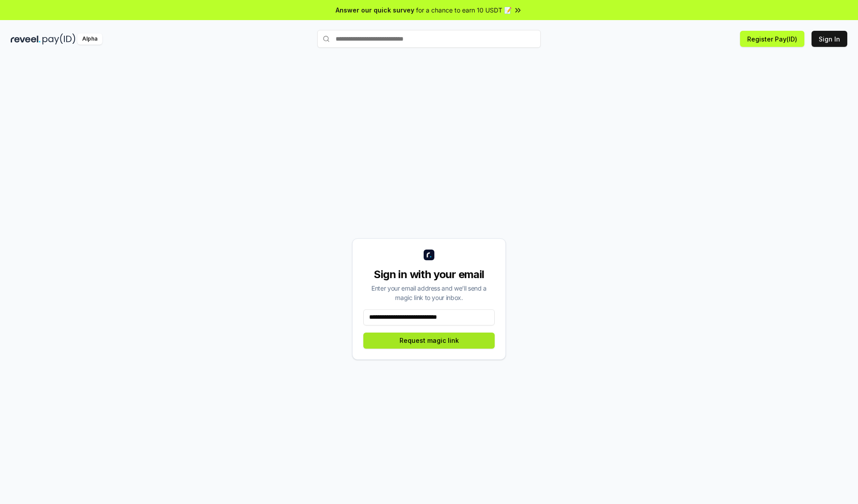  Describe the element at coordinates (829, 39) in the screenshot. I see `button: Sign In` at that location.